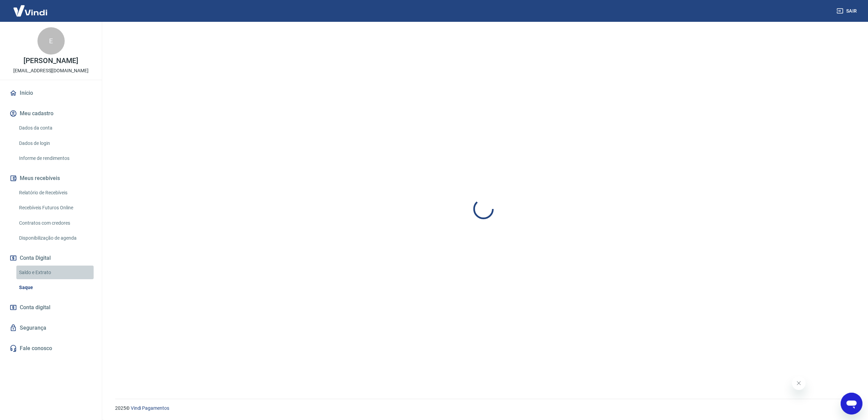 Image resolution: width=868 pixels, height=420 pixels. Describe the element at coordinates (55, 192) in the screenshot. I see `a: Relatório de Recebíveis` at that location.